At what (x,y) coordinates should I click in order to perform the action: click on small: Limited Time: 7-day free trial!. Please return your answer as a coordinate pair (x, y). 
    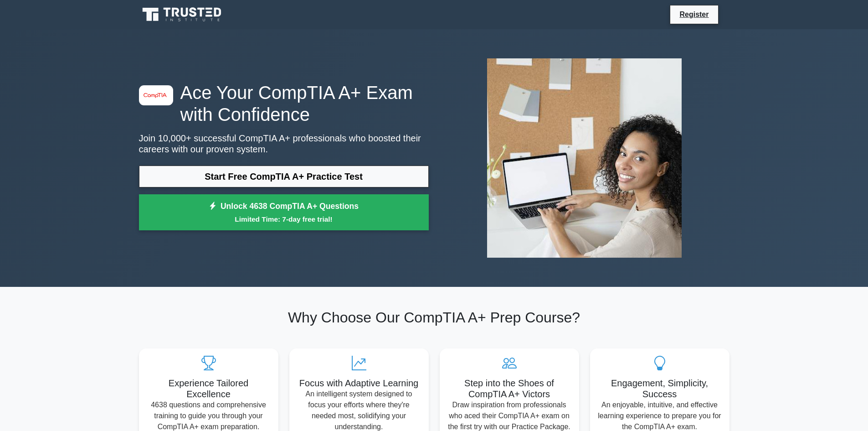
    Looking at the image, I should click on (284, 219).